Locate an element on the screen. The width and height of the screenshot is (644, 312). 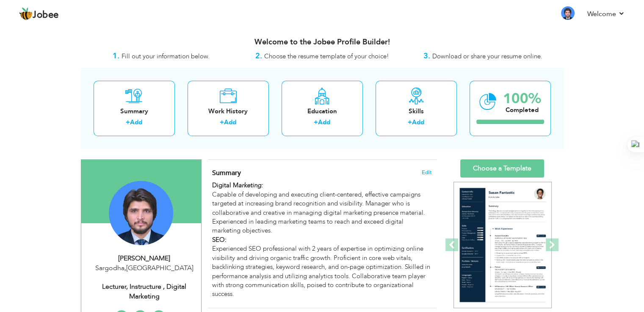
strong: 2. is located at coordinates (259, 56).